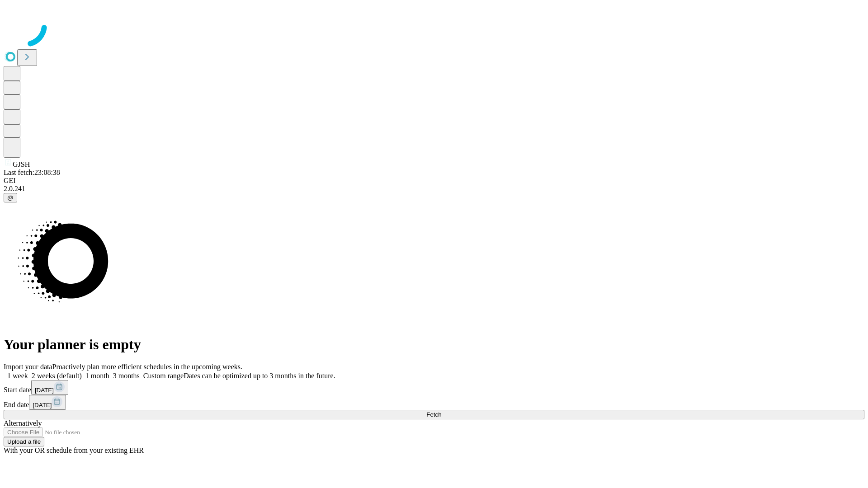  What do you see at coordinates (28, 366) in the screenshot?
I see `span: Import your data` at bounding box center [28, 366].